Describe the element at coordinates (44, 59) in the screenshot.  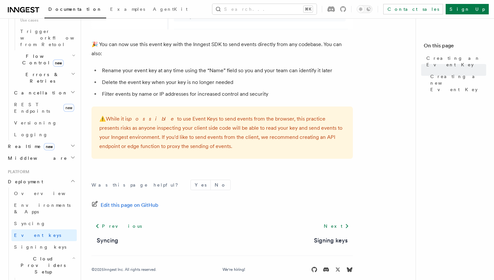
I see `button: Flow Controlnew` at that location.